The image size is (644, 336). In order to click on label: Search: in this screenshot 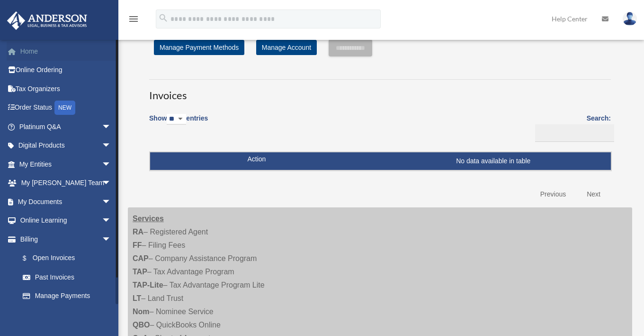, I will do `click(571, 127)`.